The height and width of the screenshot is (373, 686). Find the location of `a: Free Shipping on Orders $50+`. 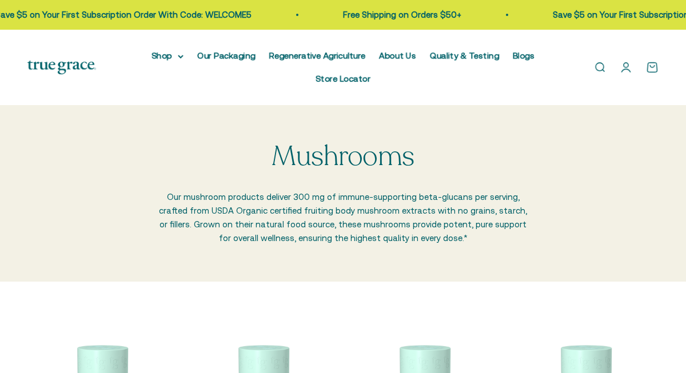

a: Free Shipping on Orders $50+ is located at coordinates (395, 14).